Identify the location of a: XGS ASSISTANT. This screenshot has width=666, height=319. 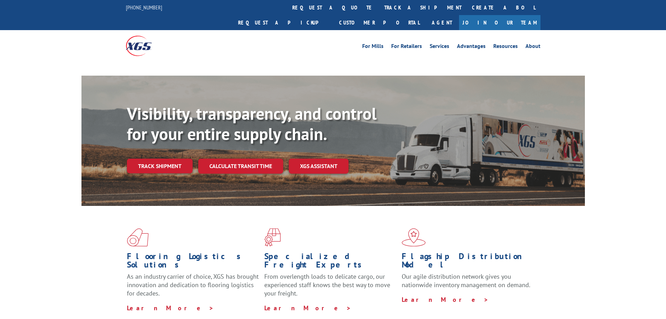
(319, 166).